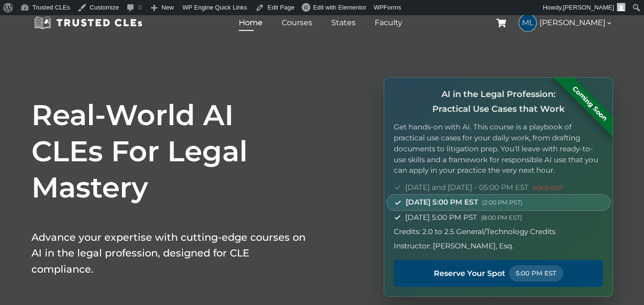 This screenshot has width=644, height=305. I want to click on h1: Real-World AI CLEs For Legal Mastery, so click(170, 152).